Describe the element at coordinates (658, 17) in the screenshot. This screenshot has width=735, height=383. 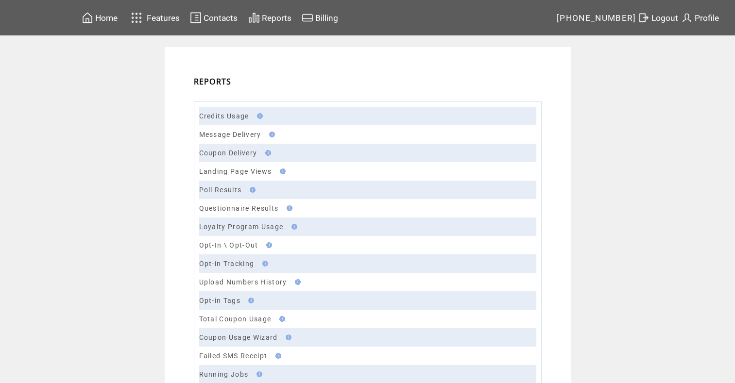
I see `a: Logout` at that location.